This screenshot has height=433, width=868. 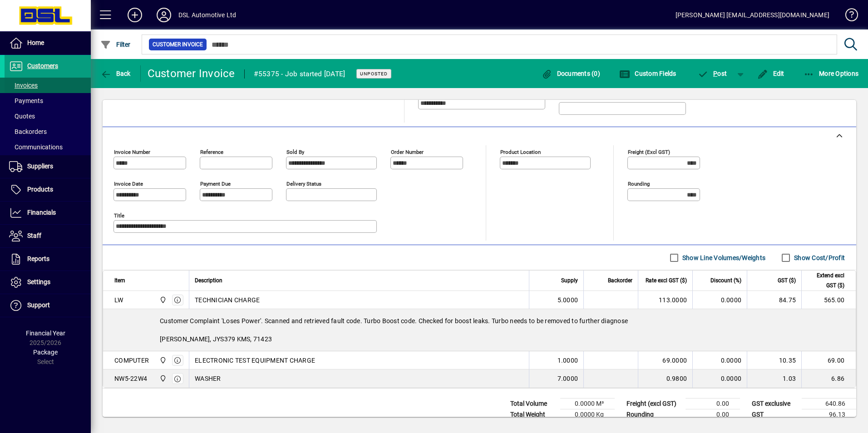 I want to click on mat-label: Sold by, so click(x=295, y=152).